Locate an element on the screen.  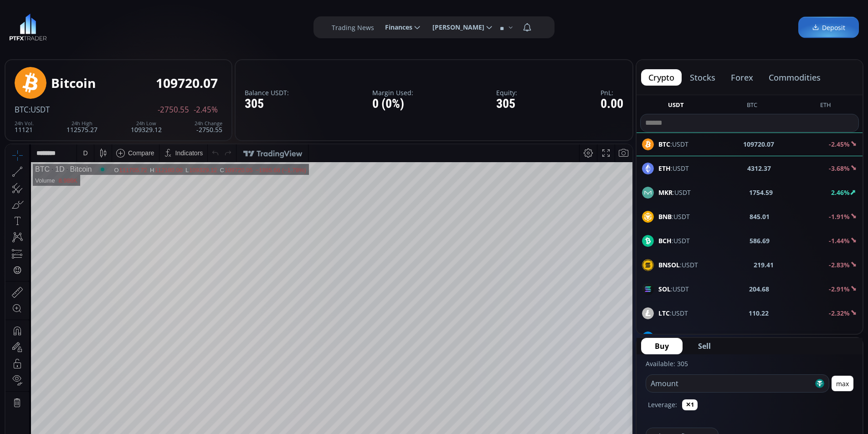
button: max is located at coordinates (843, 383).